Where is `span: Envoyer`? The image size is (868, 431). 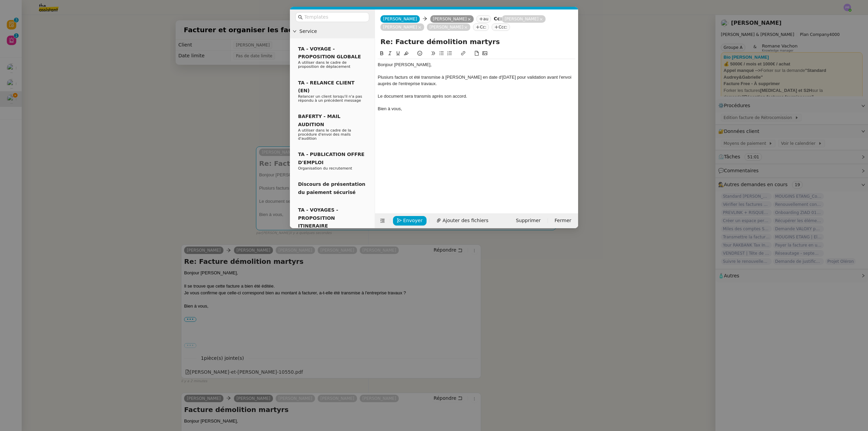 span: Envoyer is located at coordinates (413, 220).